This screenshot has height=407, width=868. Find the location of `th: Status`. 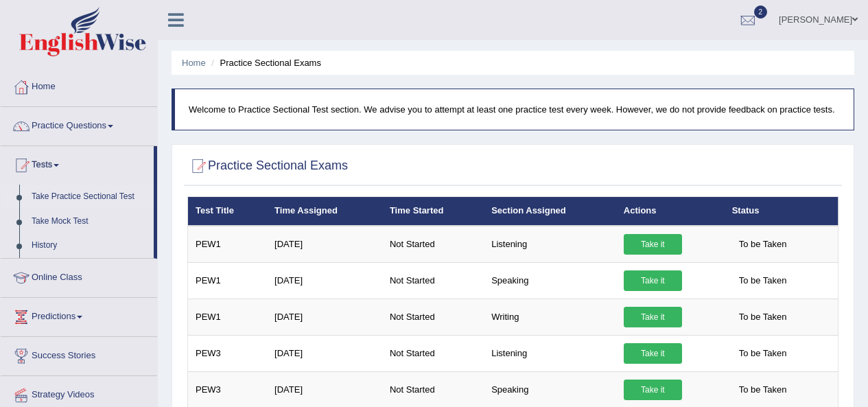

th: Status is located at coordinates (782, 211).